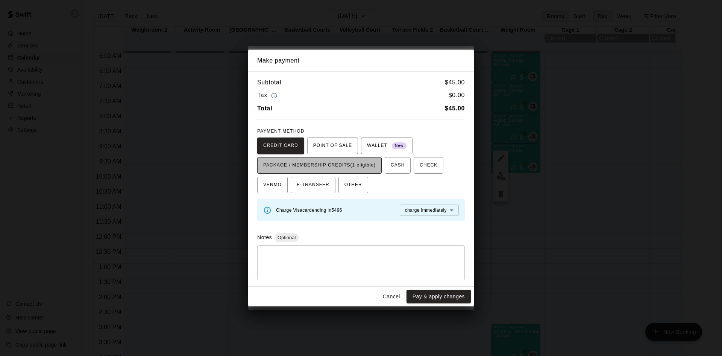 Image resolution: width=722 pixels, height=356 pixels. What do you see at coordinates (272, 185) in the screenshot?
I see `span: VENMO` at bounding box center [272, 185].